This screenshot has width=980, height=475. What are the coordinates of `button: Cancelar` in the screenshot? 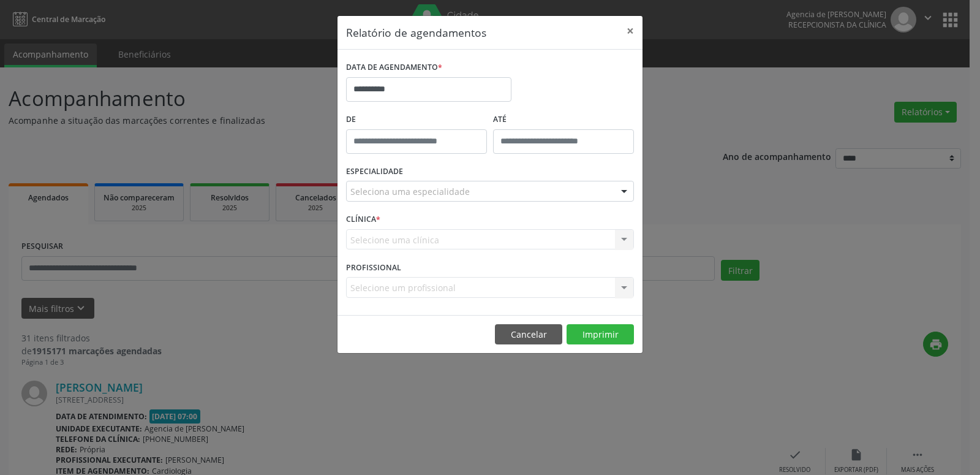 It's located at (528, 334).